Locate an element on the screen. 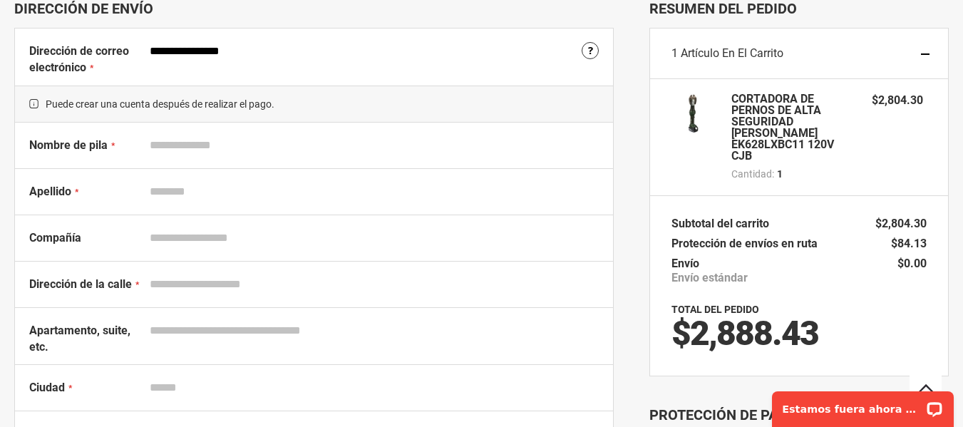  font: artículo en el carrito is located at coordinates (732, 53).